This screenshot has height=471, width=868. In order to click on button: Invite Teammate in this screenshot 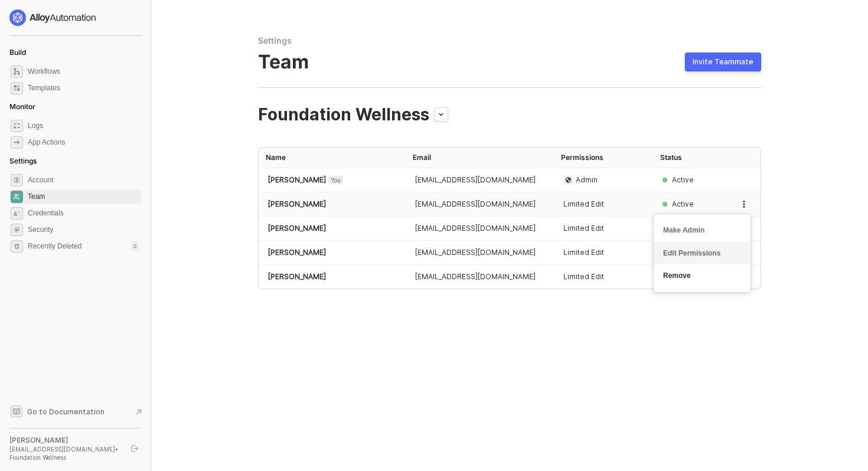, I will do `click(723, 62)`.